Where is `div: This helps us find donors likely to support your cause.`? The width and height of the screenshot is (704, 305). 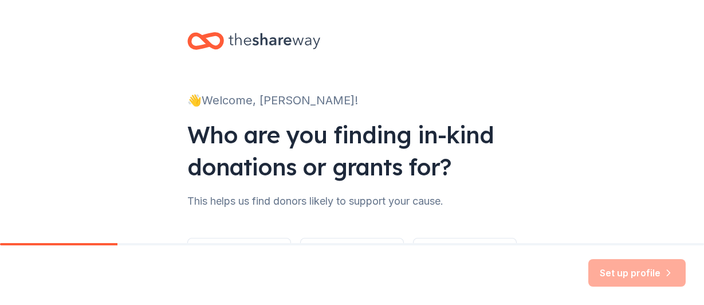
div: This helps us find donors likely to support your cause. is located at coordinates (352, 201).